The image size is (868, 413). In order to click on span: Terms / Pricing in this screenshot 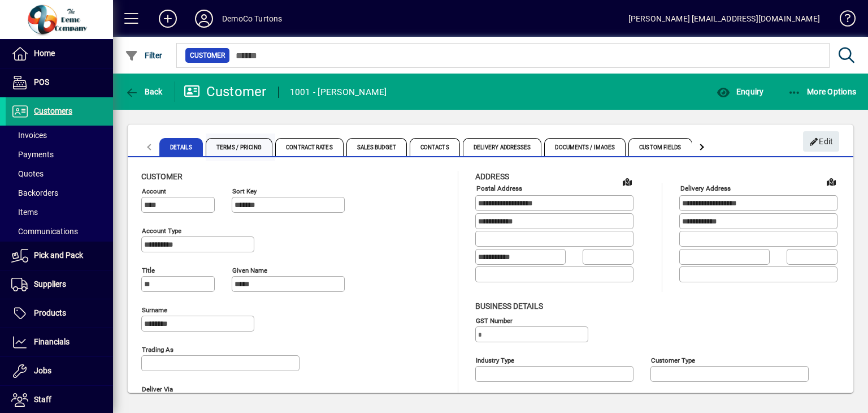, I will do `click(239, 147)`.